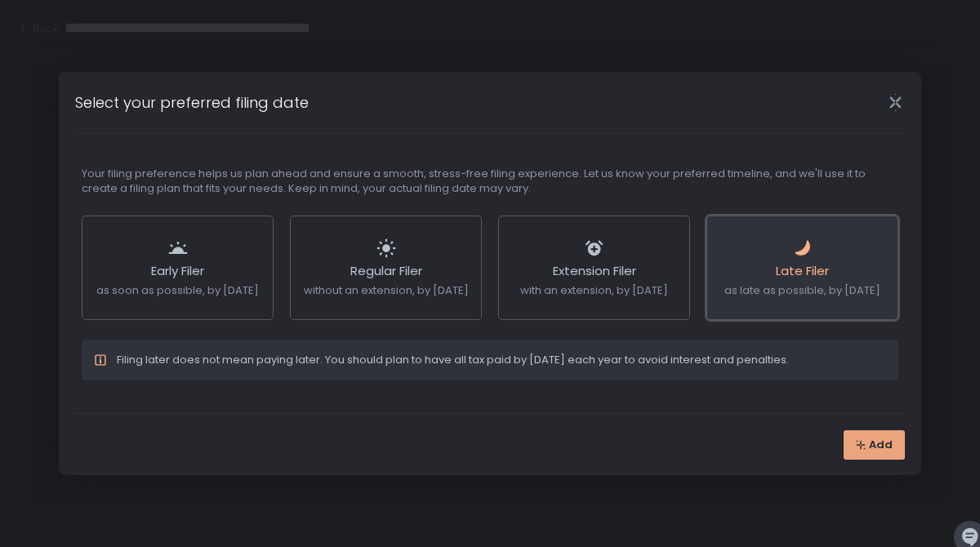  What do you see at coordinates (895, 102) in the screenshot?
I see `div: Close` at bounding box center [895, 102].